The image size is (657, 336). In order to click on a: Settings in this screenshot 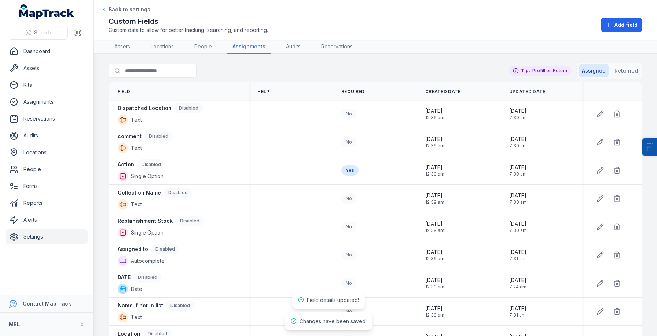, I will do `click(47, 237)`.